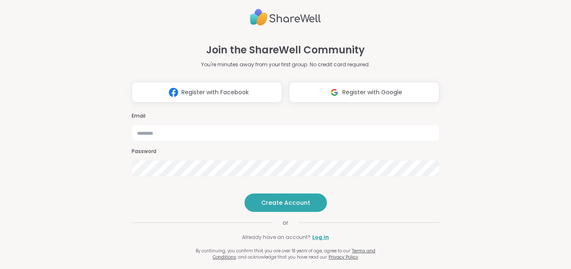 This screenshot has width=571, height=269. I want to click on h1: Join the ShareWell Community, so click(285, 50).